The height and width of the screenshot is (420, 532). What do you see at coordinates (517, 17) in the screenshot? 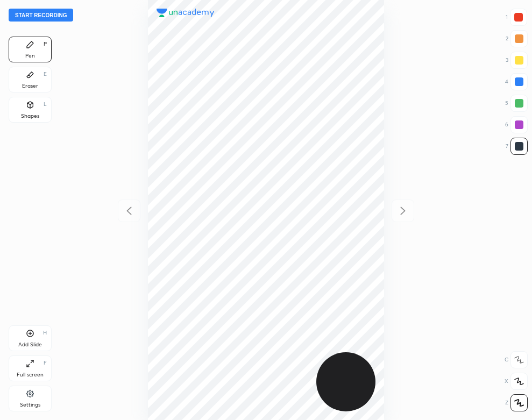
I see `div: 1` at bounding box center [517, 17].